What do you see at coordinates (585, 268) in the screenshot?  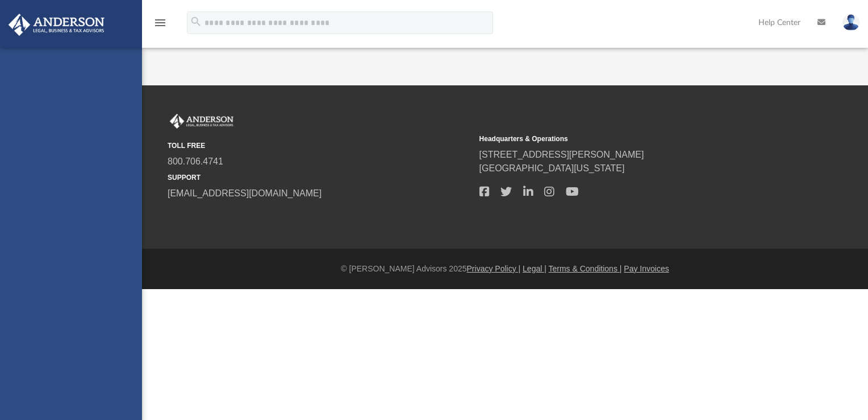 I see `a: Terms & Conditions |` at bounding box center [585, 268].